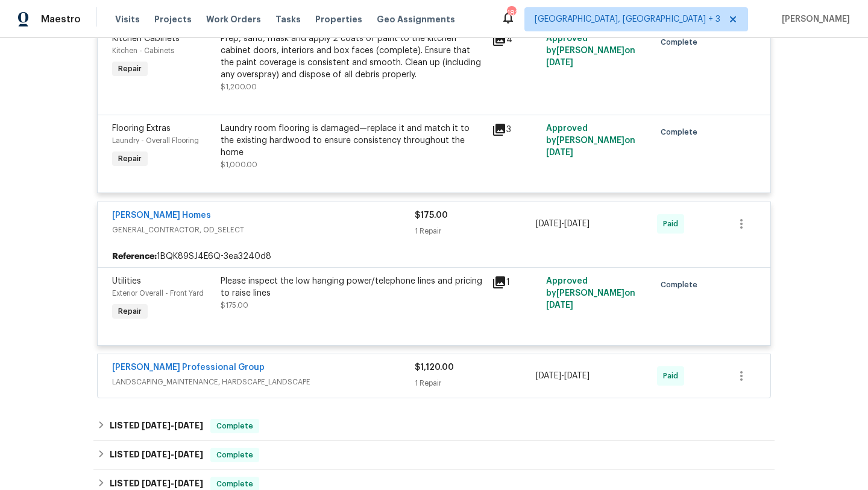 This screenshot has width=868, height=490. Describe the element at coordinates (158, 293) in the screenshot. I see `span: Exterior Overall - Front Yard` at that location.